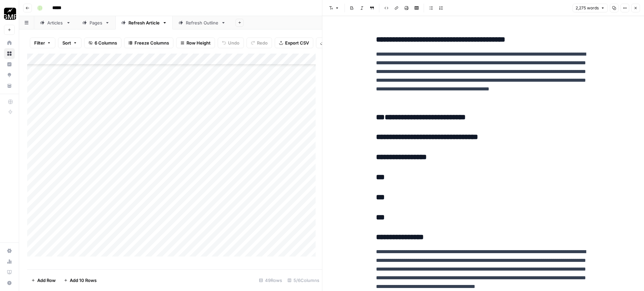  Describe the element at coordinates (67, 43) in the screenshot. I see `span: Sort` at that location.